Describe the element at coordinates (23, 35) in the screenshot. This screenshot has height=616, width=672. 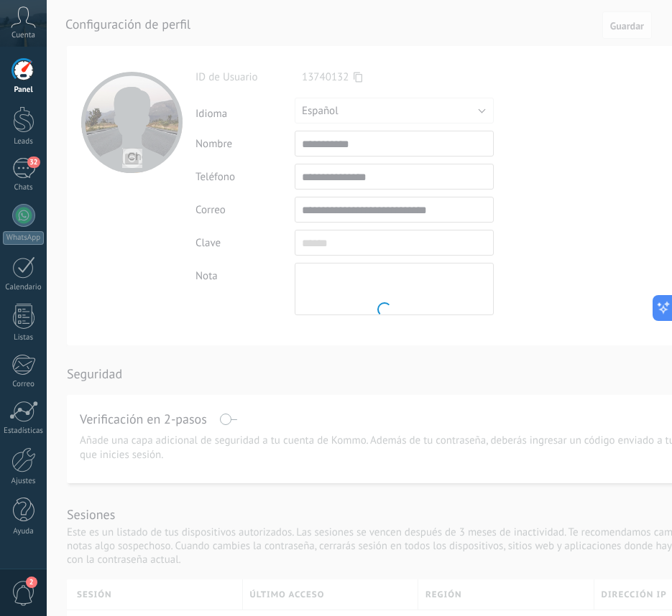
I see `span: Cuenta` at that location.